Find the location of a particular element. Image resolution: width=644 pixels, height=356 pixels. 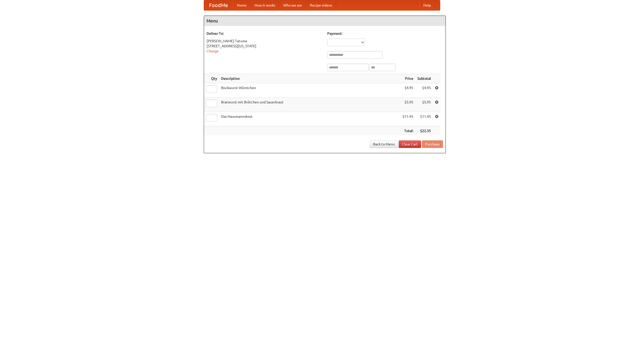

td: Bratwurst mit Brötchen und Sauerkraut is located at coordinates (310, 105).